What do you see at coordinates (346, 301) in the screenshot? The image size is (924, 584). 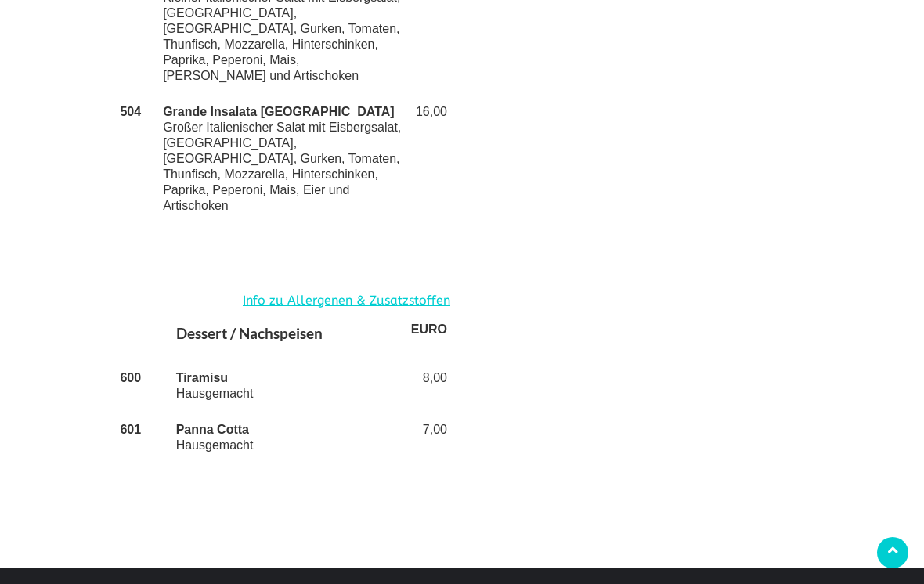 I see `a: Info zu Allergenen & Zusatzstoffen` at bounding box center [346, 301].